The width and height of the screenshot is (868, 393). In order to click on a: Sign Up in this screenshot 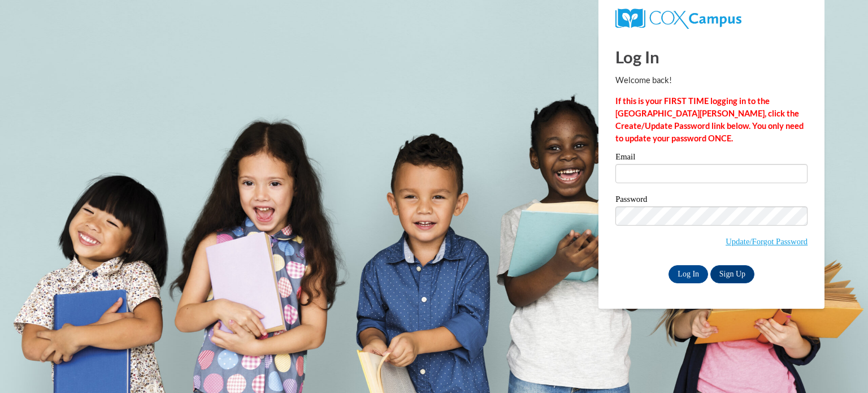, I will do `click(732, 274)`.